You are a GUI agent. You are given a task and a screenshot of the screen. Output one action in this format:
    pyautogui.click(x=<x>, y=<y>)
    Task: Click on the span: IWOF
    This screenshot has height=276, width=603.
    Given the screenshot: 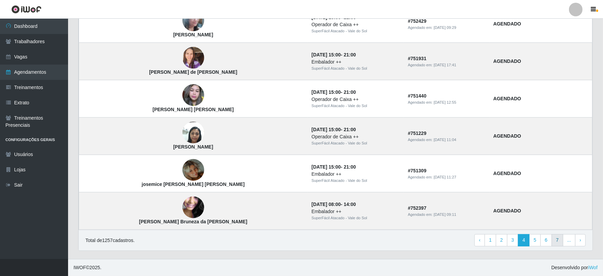 What is the action you would take?
    pyautogui.click(x=80, y=268)
    